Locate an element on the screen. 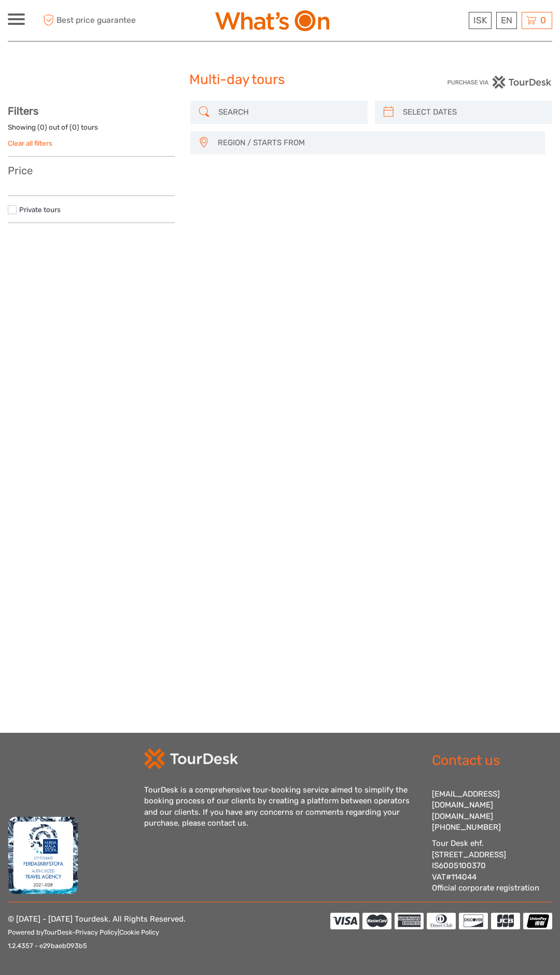 Image resolution: width=560 pixels, height=975 pixels. small: Powered by - | is located at coordinates (83, 932).